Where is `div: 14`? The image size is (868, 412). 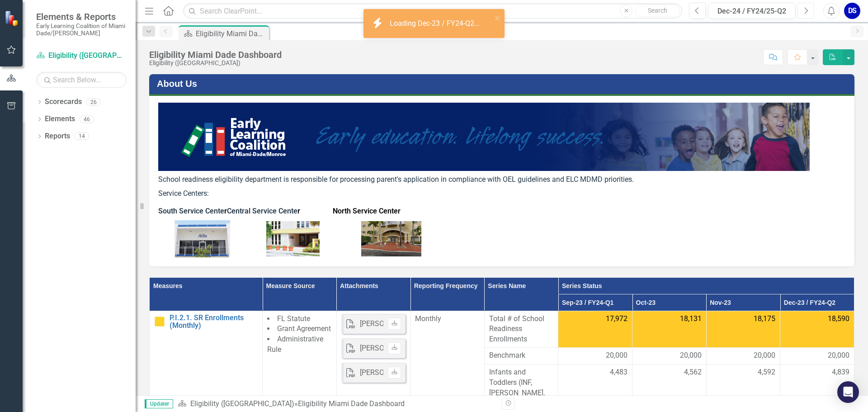
div: 14 is located at coordinates (82, 136).